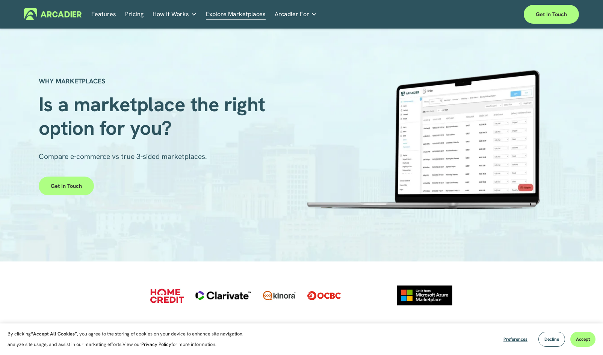 This screenshot has width=603, height=355. I want to click on strong: WHY MARKETPLACES, so click(72, 81).